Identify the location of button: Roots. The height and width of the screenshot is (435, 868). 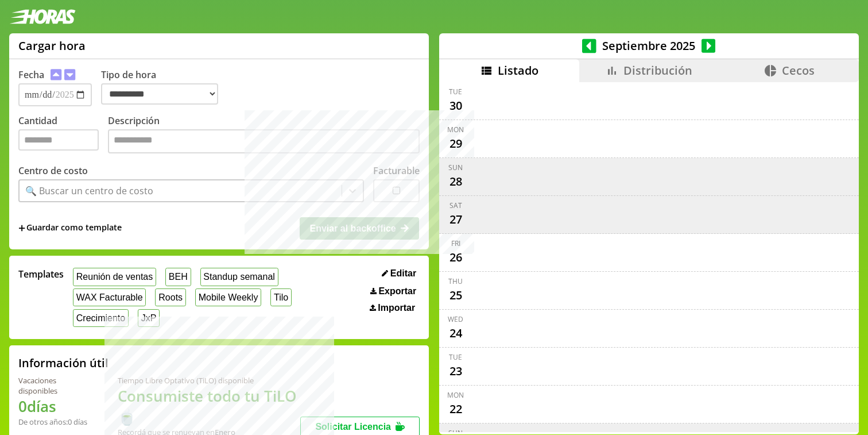
(170, 297).